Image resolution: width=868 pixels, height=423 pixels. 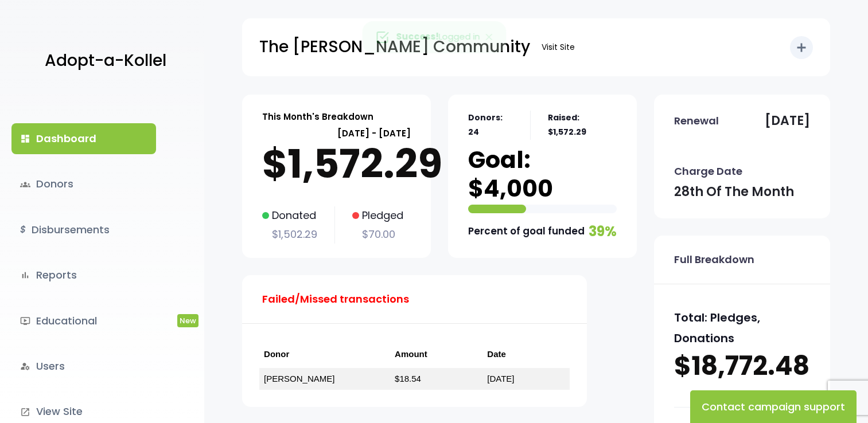 I want to click on a: ondemand_videoEducationalNew, so click(x=84, y=321).